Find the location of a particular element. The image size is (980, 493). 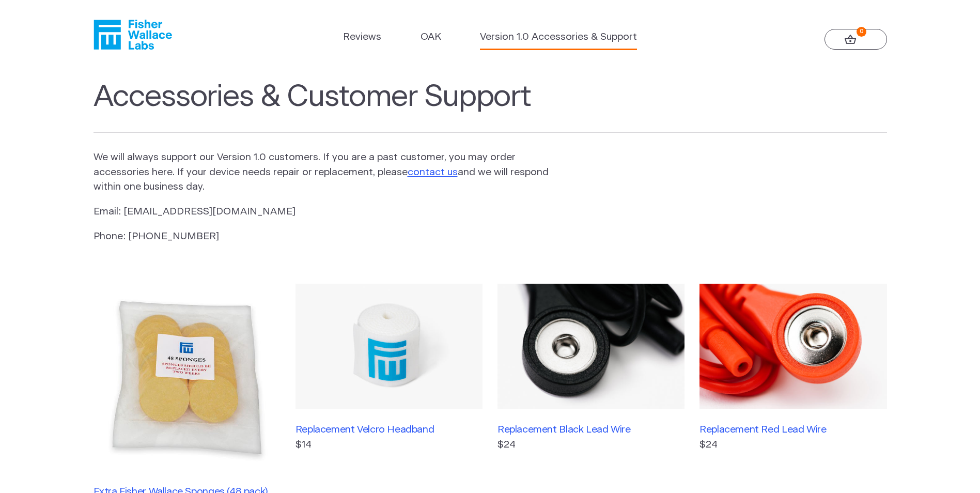

p: $14 is located at coordinates (389, 445).